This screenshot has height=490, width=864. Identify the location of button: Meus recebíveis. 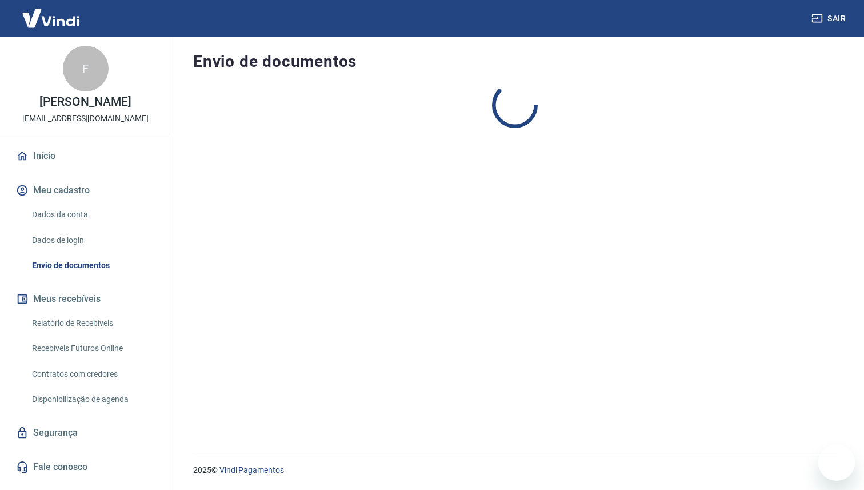
(85, 299).